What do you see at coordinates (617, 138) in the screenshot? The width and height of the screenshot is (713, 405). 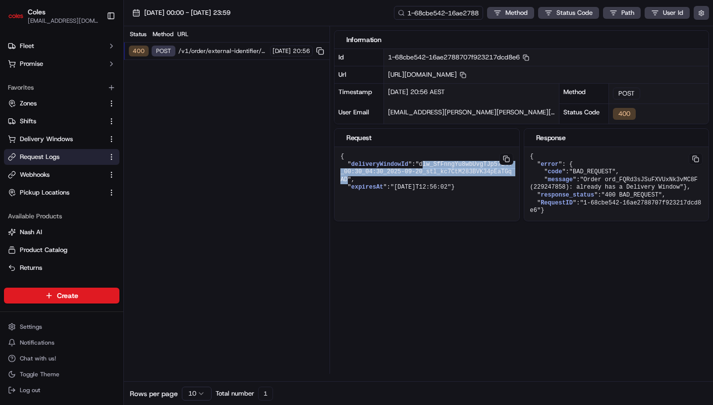 I see `div: Response` at bounding box center [617, 138].